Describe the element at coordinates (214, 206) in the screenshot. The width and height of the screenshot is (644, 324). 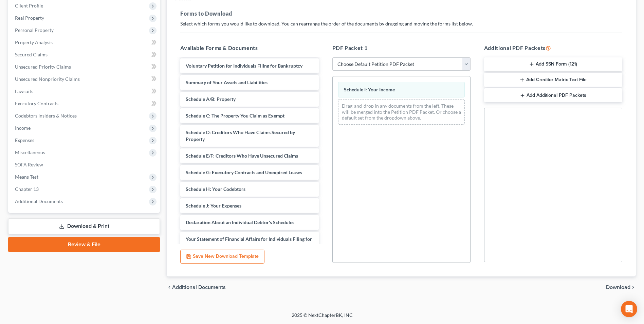
I see `span: Schedule J: Your Expenses` at that location.